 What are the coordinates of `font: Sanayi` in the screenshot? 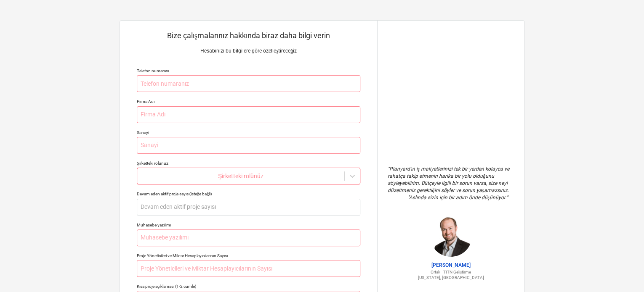 It's located at (143, 132).